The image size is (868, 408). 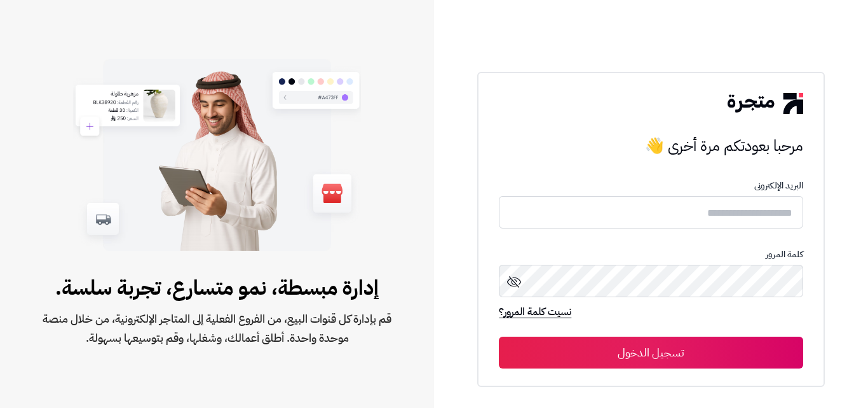 What do you see at coordinates (765, 103) in the screenshot?
I see `img: logo-2.png` at bounding box center [765, 103].